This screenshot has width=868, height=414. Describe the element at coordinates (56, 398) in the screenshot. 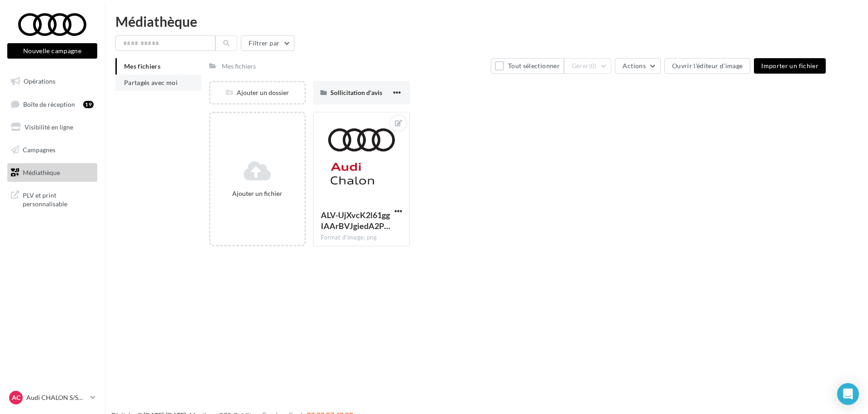

I see `p: Audi CHALON S/SAONE` at that location.